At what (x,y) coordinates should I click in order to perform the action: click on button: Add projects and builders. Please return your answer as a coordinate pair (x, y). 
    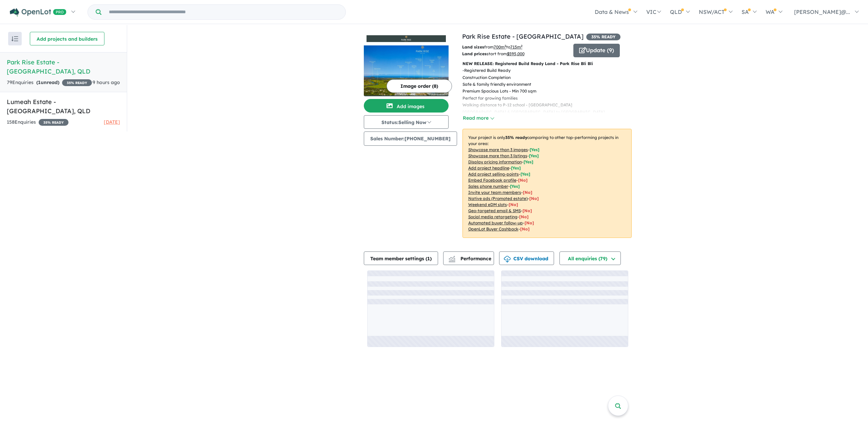
    Looking at the image, I should click on (67, 39).